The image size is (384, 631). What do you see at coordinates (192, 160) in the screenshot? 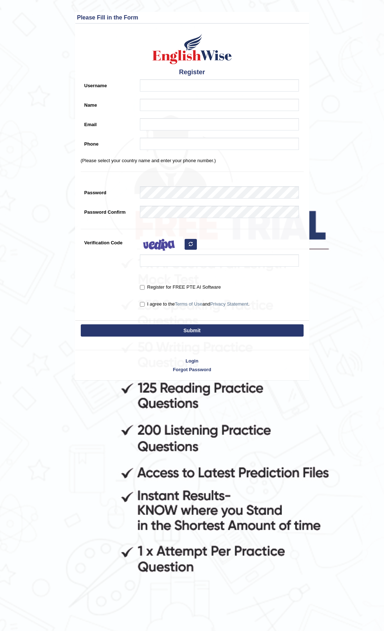
I see `p: (Please select your country name and enter your phone number.)` at bounding box center [192, 160].